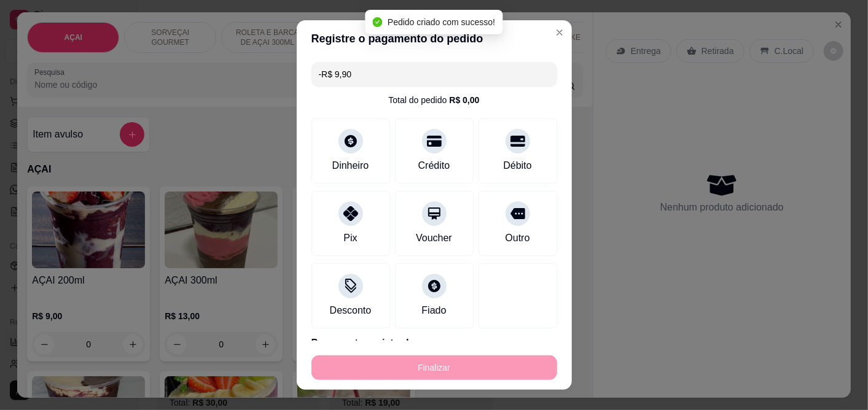 The image size is (868, 410). What do you see at coordinates (434, 311) in the screenshot?
I see `div: Fiado` at bounding box center [434, 311].